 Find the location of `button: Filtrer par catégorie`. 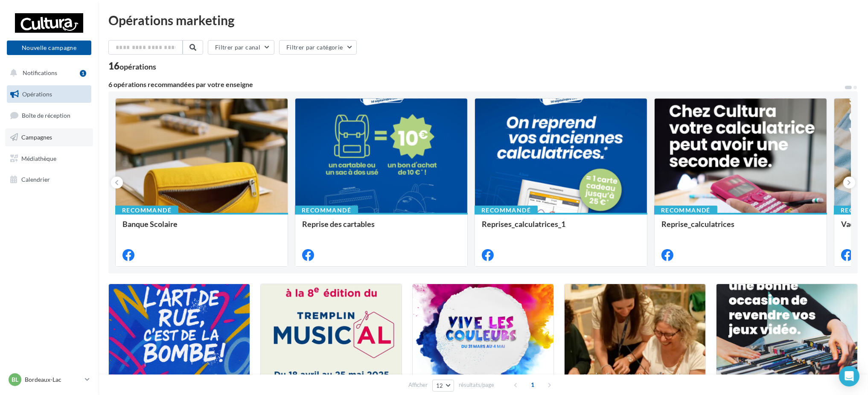

button: Filtrer par catégorie is located at coordinates (318, 47).